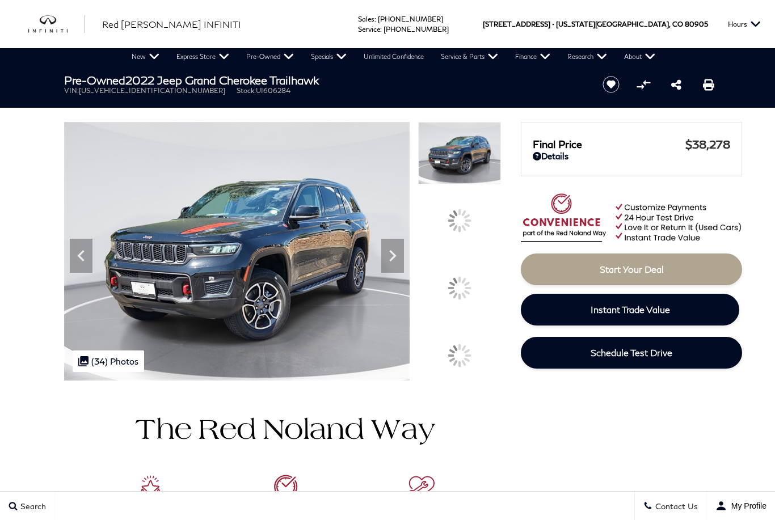 This screenshot has width=775, height=520. What do you see at coordinates (246, 90) in the screenshot?
I see `span: Stock:` at bounding box center [246, 90].